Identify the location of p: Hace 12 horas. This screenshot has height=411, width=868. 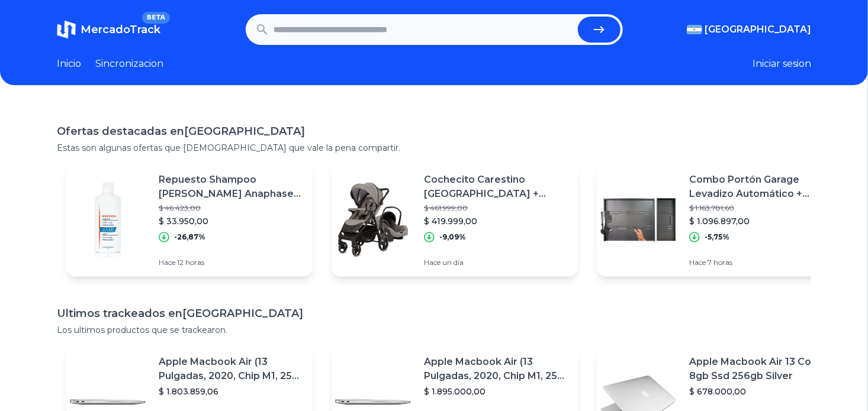
(231, 262).